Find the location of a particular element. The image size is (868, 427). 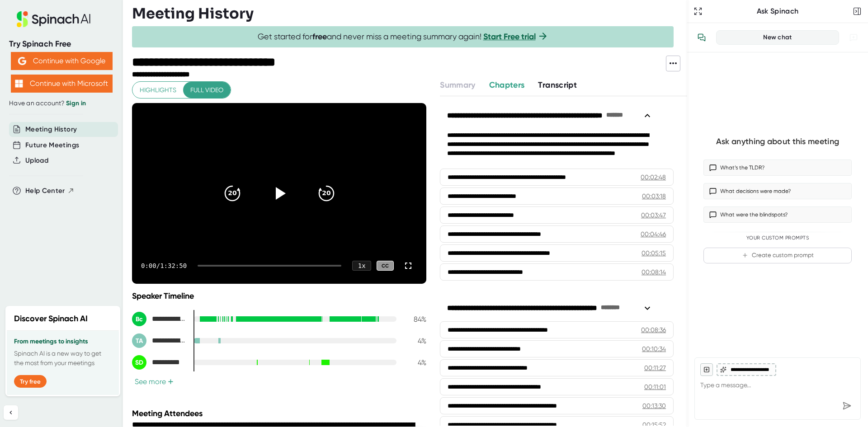

div: 00:03:47 is located at coordinates (653, 215).